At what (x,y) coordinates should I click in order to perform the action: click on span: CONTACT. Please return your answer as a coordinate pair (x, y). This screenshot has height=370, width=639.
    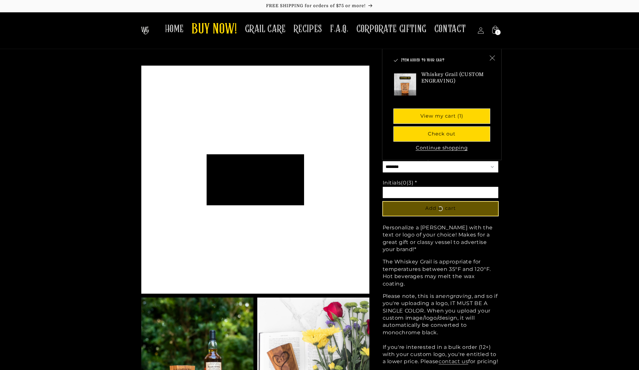
    Looking at the image, I should click on (451, 29).